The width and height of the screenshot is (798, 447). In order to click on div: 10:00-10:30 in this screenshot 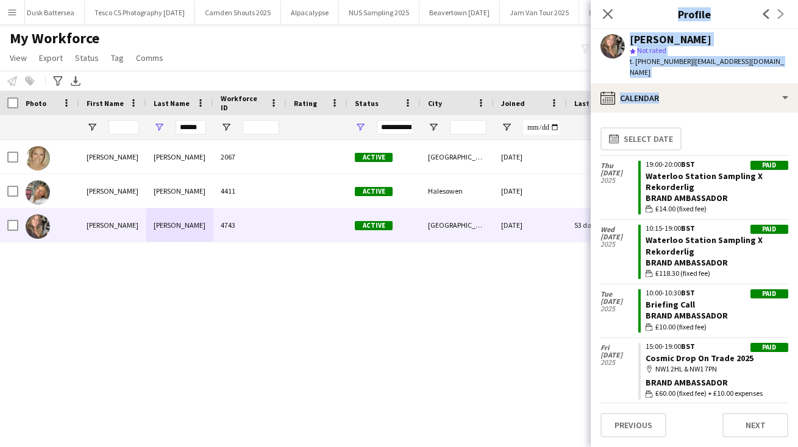, I will do `click(717, 293)`.